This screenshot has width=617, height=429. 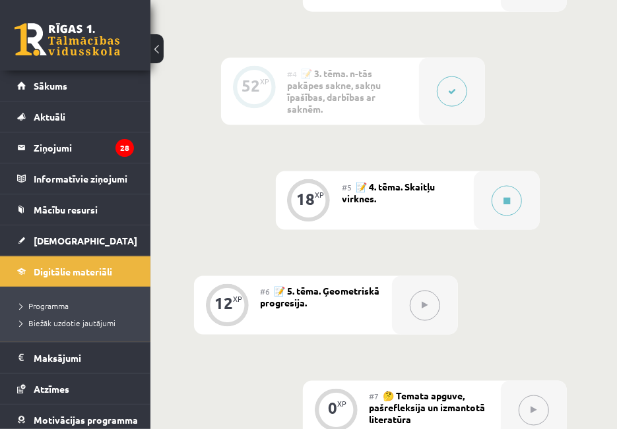 I want to click on span: 📝 4. tēma. Skaitļu virknes., so click(x=388, y=193).